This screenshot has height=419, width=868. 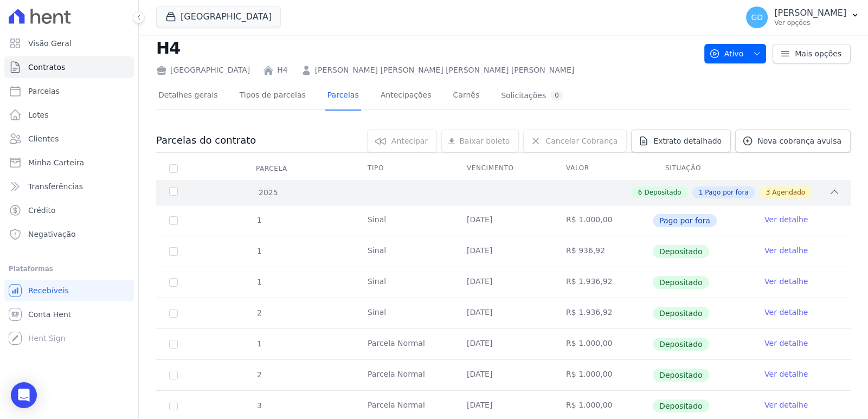 What do you see at coordinates (50, 43) in the screenshot?
I see `span: Visão Geral` at bounding box center [50, 43].